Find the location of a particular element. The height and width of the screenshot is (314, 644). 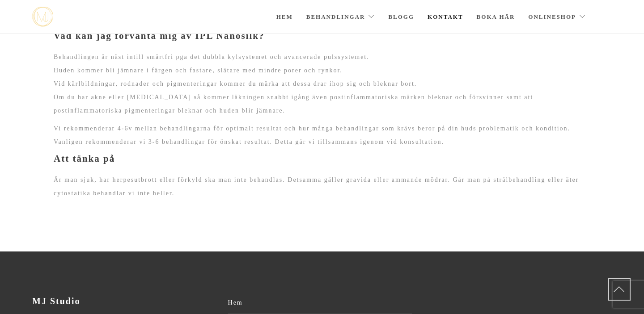

a: Behandlingar is located at coordinates (340, 17).